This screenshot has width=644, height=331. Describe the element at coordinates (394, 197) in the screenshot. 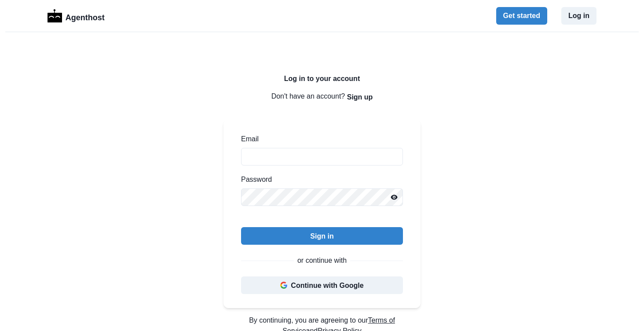

I see `button: Reveal password` at that location.